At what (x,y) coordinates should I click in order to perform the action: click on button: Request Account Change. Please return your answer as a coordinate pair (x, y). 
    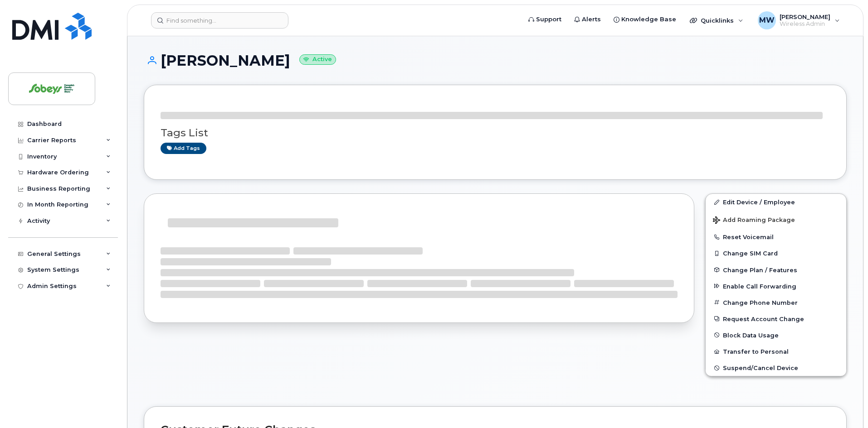
    Looking at the image, I should click on (775, 319).